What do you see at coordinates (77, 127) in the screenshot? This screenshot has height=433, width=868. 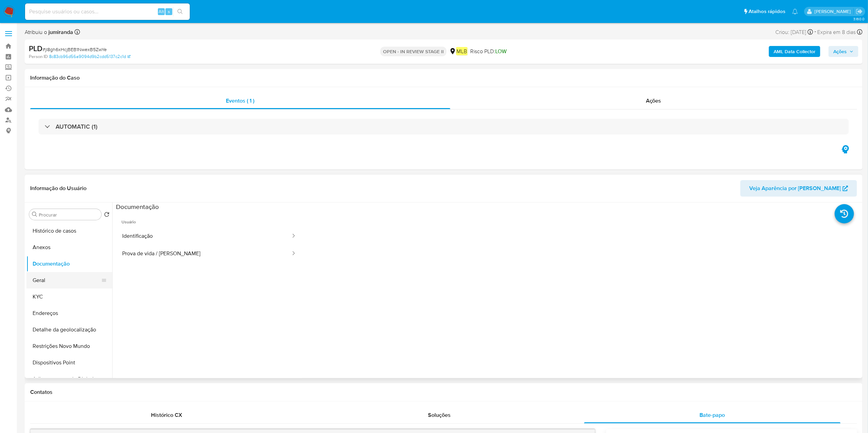 I see `h3: AUTOMATIC (1)` at bounding box center [77, 127].